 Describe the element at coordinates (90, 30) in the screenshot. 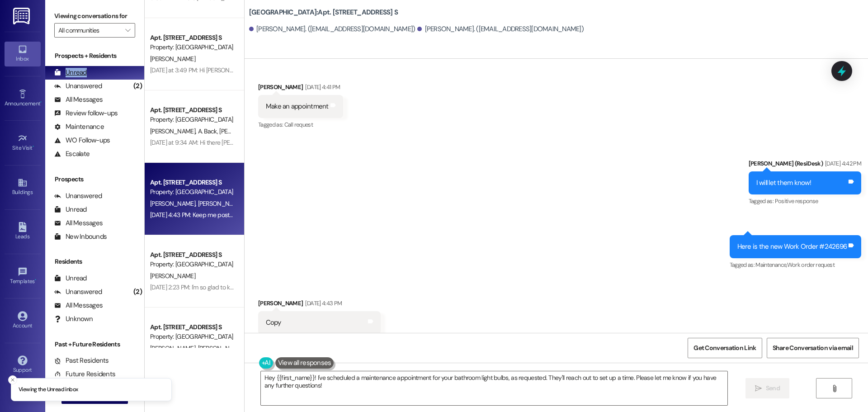

I see `input: All communities` at that location.